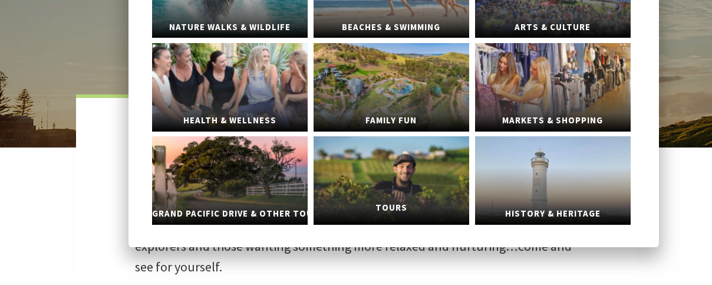 The image size is (712, 285). What do you see at coordinates (392, 208) in the screenshot?
I see `span: Tours` at bounding box center [392, 208].